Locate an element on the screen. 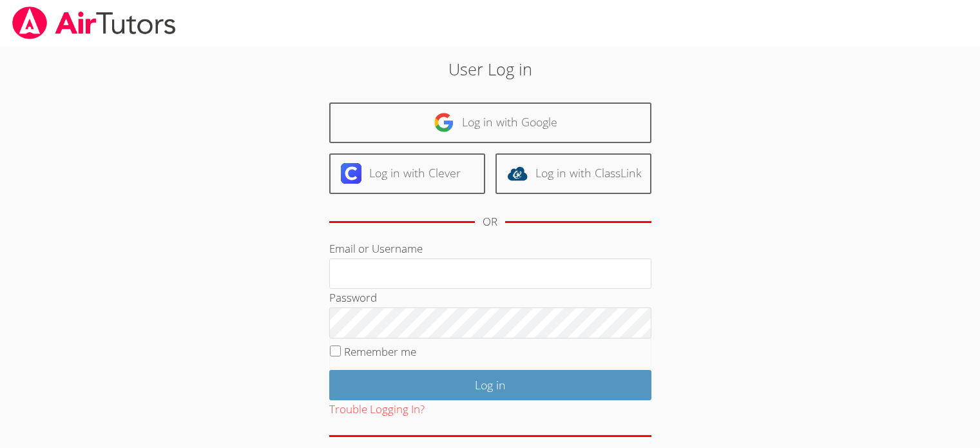 This screenshot has height=448, width=980. button: Trouble Logging In? is located at coordinates (377, 409).